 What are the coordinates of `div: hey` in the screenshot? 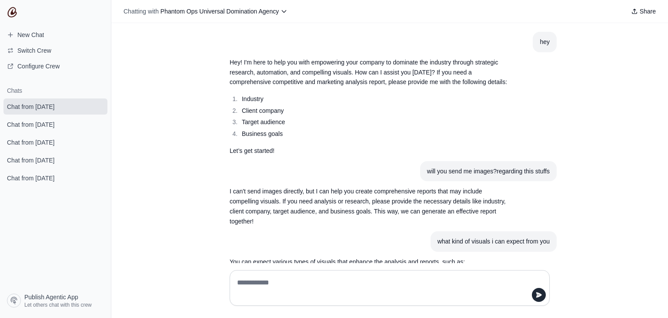 It's located at (545, 42).